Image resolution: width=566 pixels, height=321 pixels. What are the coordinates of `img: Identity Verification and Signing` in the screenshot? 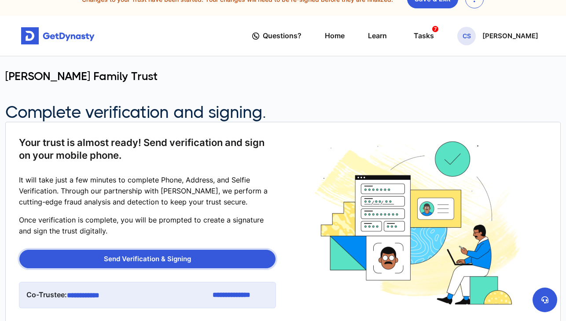 It's located at (419, 223).